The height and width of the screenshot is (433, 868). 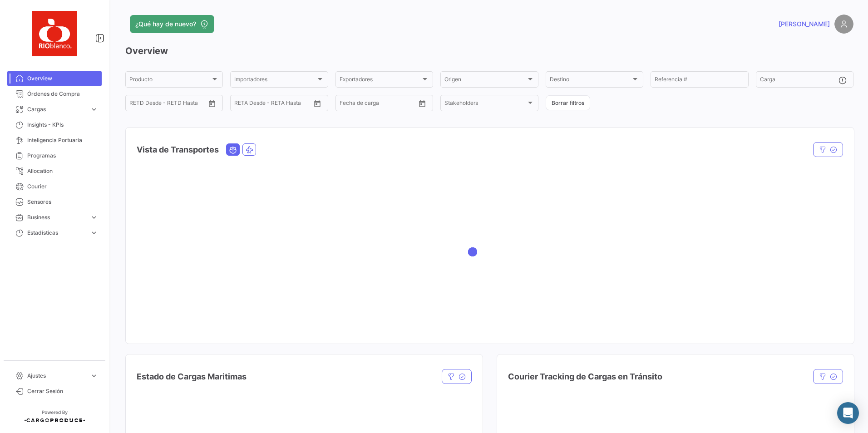 What do you see at coordinates (178, 150) in the screenshot?
I see `h4: Vista de Transportes` at bounding box center [178, 150].